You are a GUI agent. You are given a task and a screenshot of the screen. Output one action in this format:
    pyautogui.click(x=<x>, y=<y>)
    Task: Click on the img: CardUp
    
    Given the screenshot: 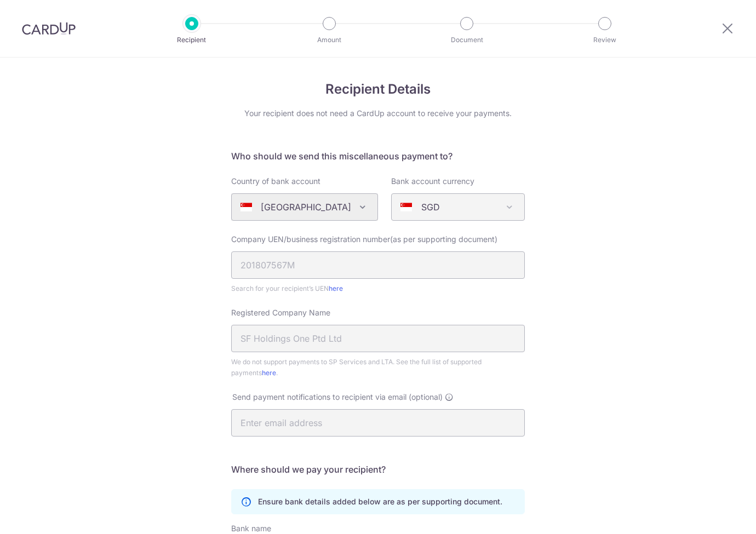 What is the action you would take?
    pyautogui.click(x=49, y=29)
    